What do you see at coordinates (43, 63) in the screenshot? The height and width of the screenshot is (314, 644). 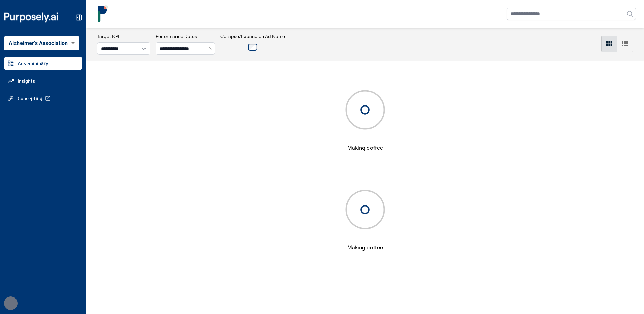 I see `a: Ads Summary` at bounding box center [43, 63].